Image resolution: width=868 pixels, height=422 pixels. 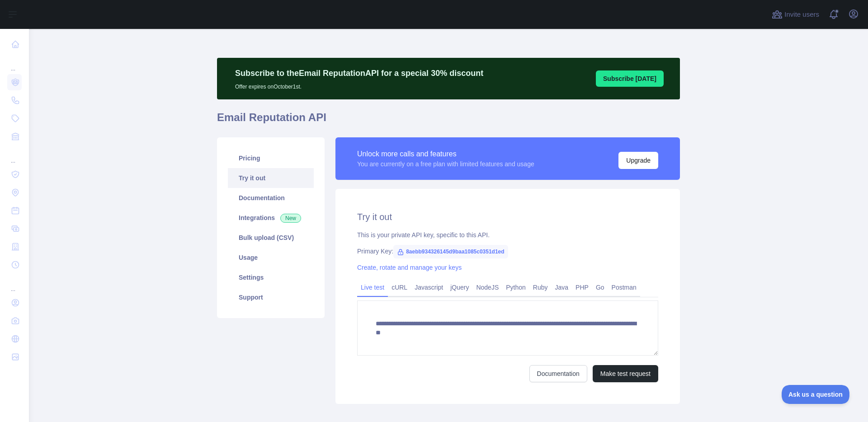 I want to click on a: Usage, so click(x=271, y=257).